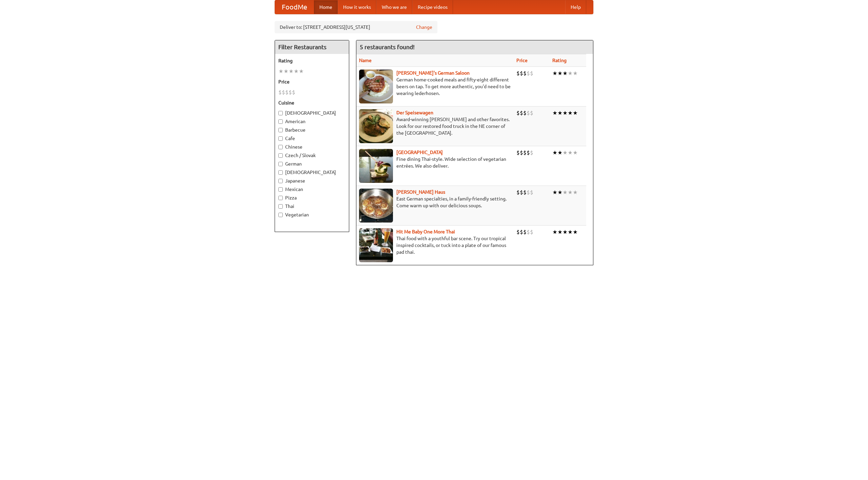 This screenshot has width=868, height=480. I want to click on h5: Rating, so click(312, 61).